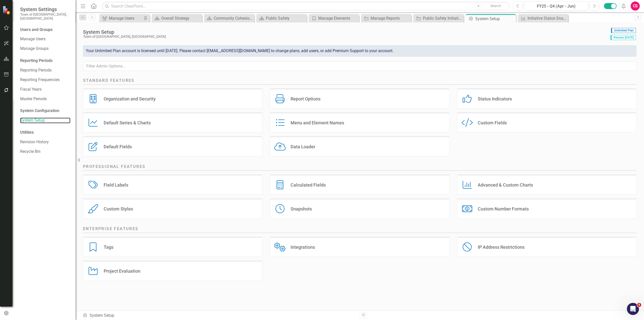 Image resolution: width=644 pixels, height=320 pixels. I want to click on div: Initiative Status Snapshot, so click(547, 18).